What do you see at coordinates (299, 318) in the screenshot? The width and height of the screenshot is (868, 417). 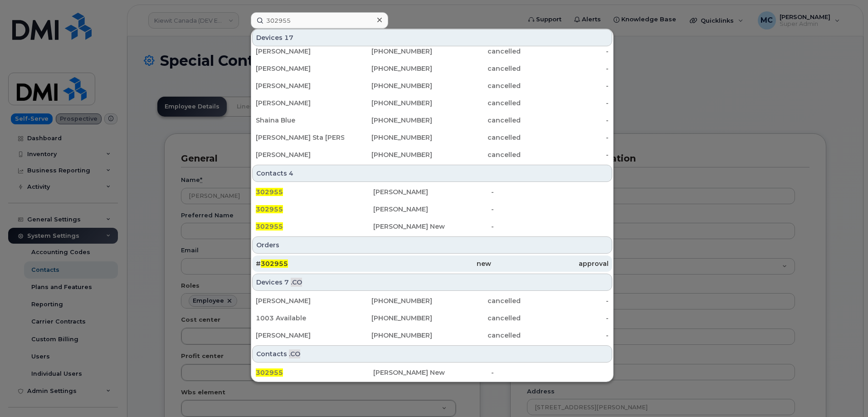 I see `div: 1003 Available` at bounding box center [299, 318].